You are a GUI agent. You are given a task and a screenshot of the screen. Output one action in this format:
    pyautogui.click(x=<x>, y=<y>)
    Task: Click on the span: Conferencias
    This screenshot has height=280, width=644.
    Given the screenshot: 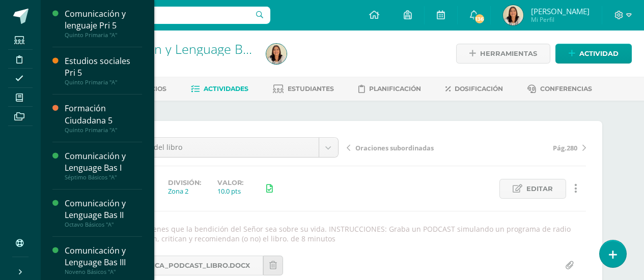 What is the action you would take?
    pyautogui.click(x=566, y=89)
    